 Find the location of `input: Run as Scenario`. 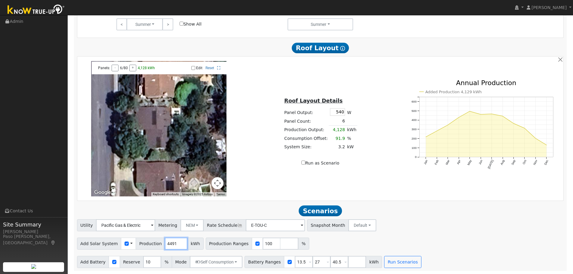

input: Run as Scenario is located at coordinates (303, 163).